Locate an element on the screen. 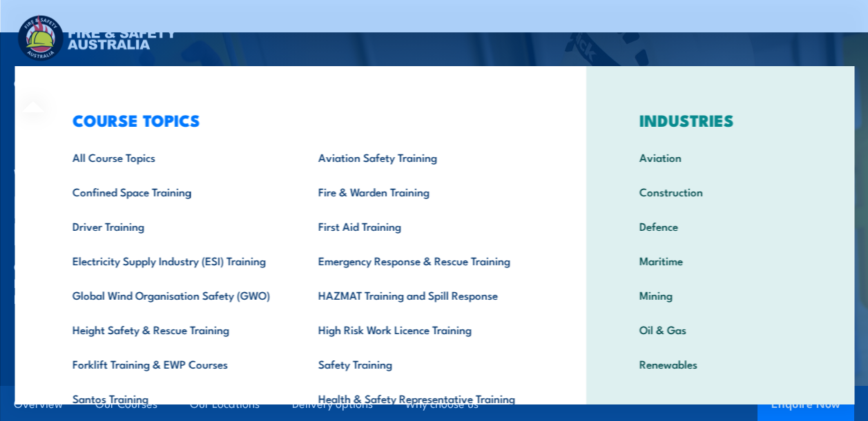 This screenshot has width=868, height=421. a: Oil & Gas is located at coordinates (719, 329).